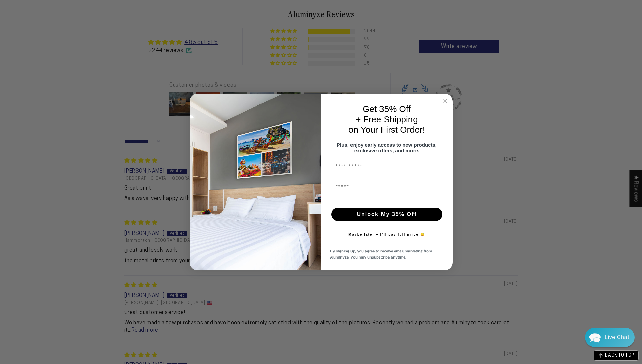 This screenshot has width=642, height=364. I want to click on span: on Your First Order!, so click(386, 130).